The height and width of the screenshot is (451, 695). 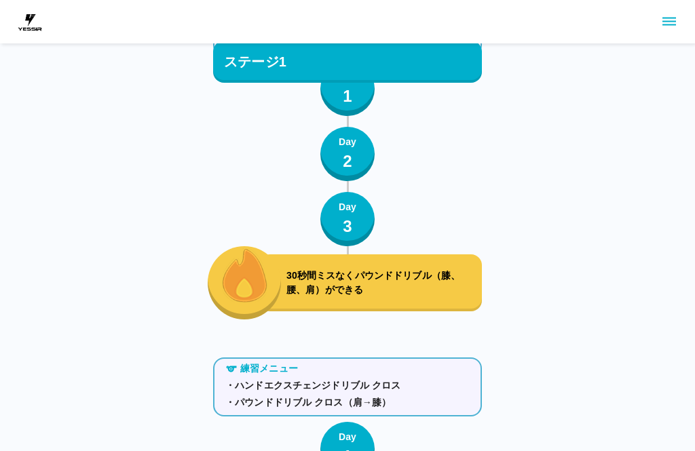 I want to click on img: dummy, so click(x=30, y=22).